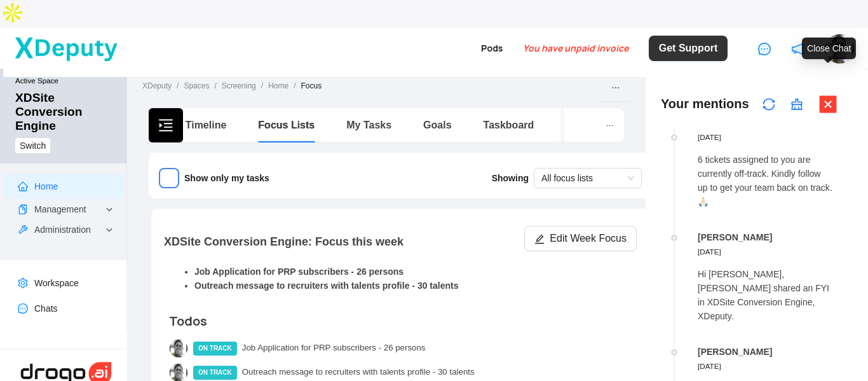 The width and height of the screenshot is (868, 381). What do you see at coordinates (227, 179) in the screenshot?
I see `b: Show only my tasks` at bounding box center [227, 179].